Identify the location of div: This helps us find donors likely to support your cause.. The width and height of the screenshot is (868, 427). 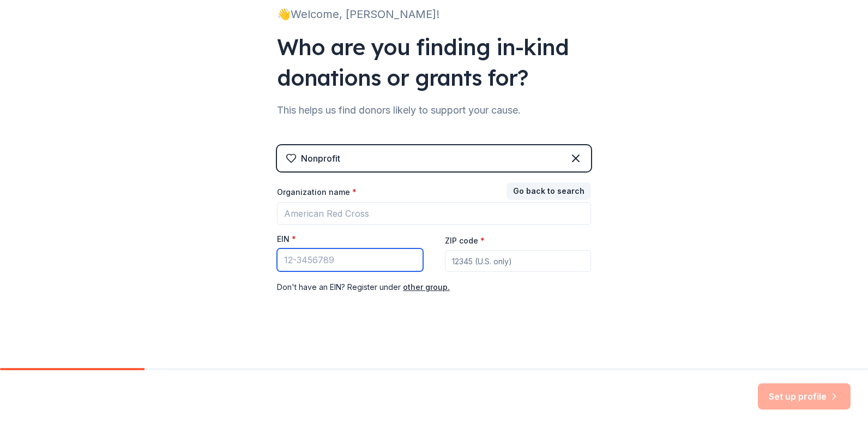
(434, 110).